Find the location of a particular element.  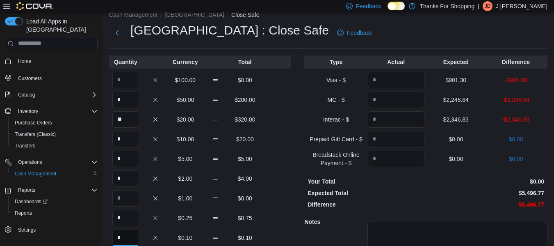

button: Close Safe is located at coordinates (245, 15).